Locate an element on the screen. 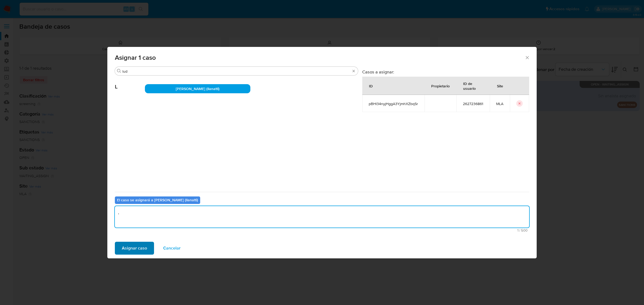 The height and width of the screenshot is (305, 644). span: MLA is located at coordinates (499, 104).